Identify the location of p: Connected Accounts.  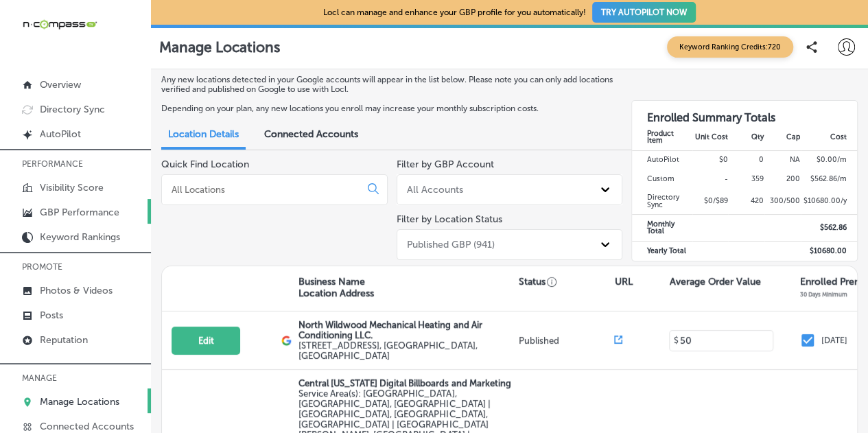
(87, 426).